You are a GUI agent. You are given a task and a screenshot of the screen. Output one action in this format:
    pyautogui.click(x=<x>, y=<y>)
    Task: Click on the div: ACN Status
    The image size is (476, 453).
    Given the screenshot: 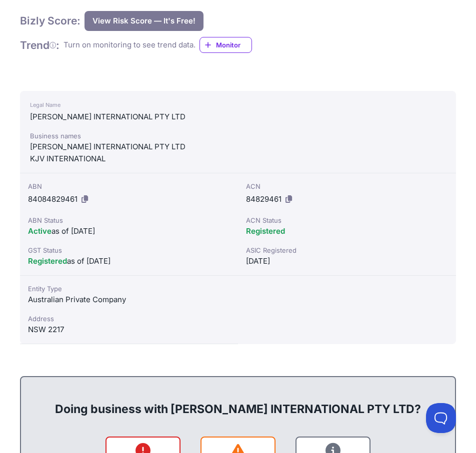 What is the action you would take?
    pyautogui.click(x=347, y=221)
    